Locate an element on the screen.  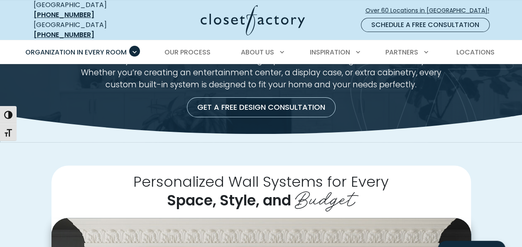
img: Closet Factory Logo is located at coordinates (252, 20).